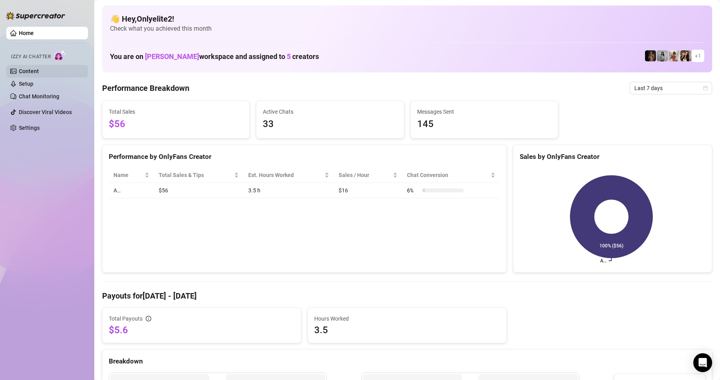 The width and height of the screenshot is (720, 380). Describe the element at coordinates (199, 175) in the screenshot. I see `th: Total Sales & Tips` at that location.